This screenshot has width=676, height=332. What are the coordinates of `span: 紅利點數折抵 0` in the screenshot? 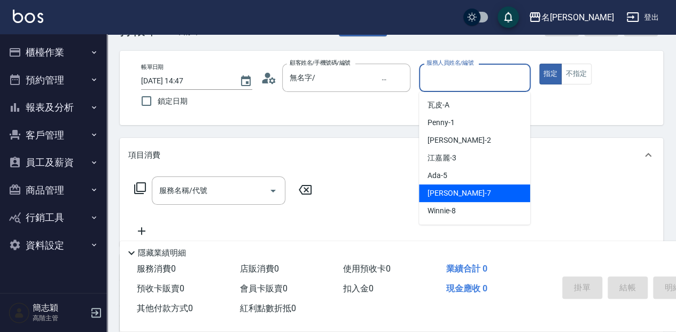 It's located at (268, 308).